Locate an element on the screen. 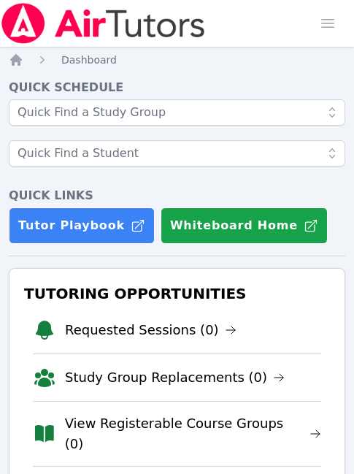 The height and width of the screenshot is (474, 354). input: Quick Find a Study Group is located at coordinates (177, 112).